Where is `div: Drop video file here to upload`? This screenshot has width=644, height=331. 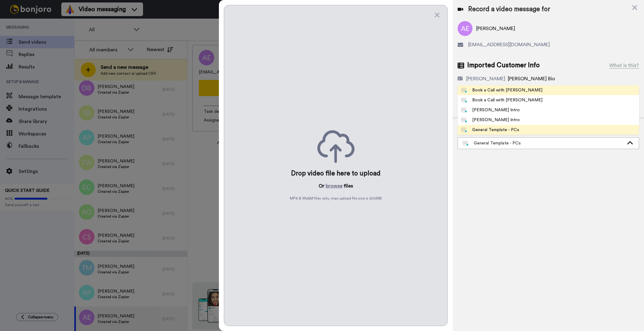 div: Drop video file here to upload is located at coordinates (336, 174).